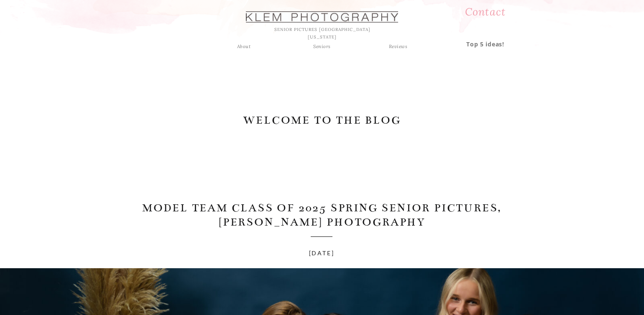 The image size is (644, 315). What do you see at coordinates (322, 46) in the screenshot?
I see `div: Seniors` at bounding box center [322, 46].